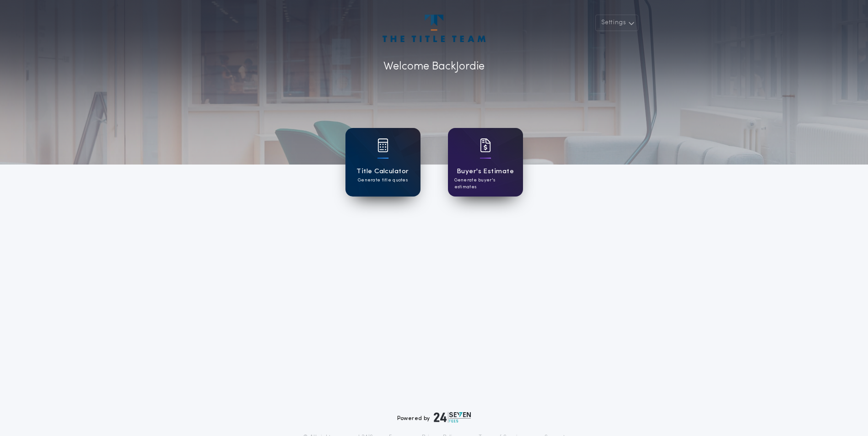  What do you see at coordinates (383, 162) in the screenshot?
I see `a: card iconTitle CalculatorGenerate title quotes` at bounding box center [383, 162].